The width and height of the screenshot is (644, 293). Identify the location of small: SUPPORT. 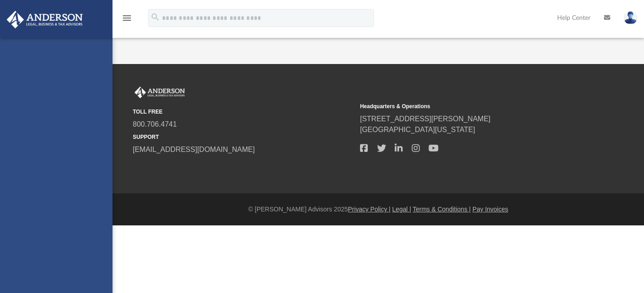
(243, 137).